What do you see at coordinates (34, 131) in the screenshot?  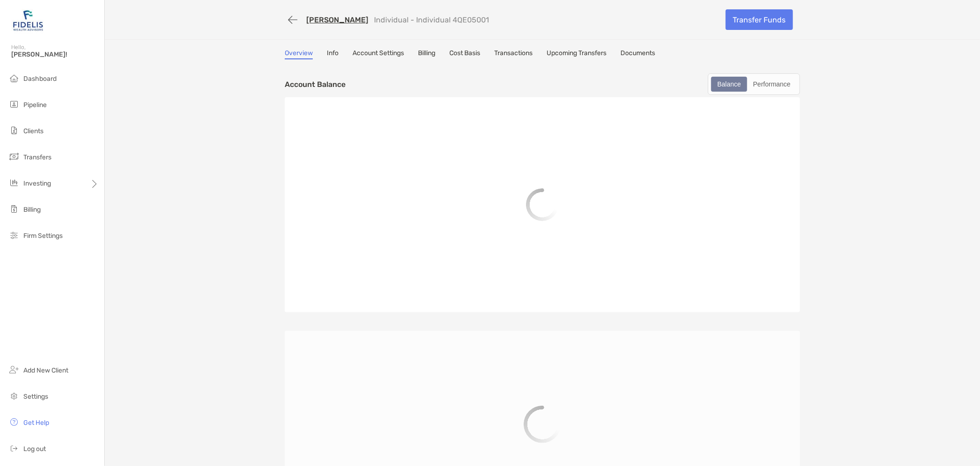 I see `span: Clients` at bounding box center [34, 131].